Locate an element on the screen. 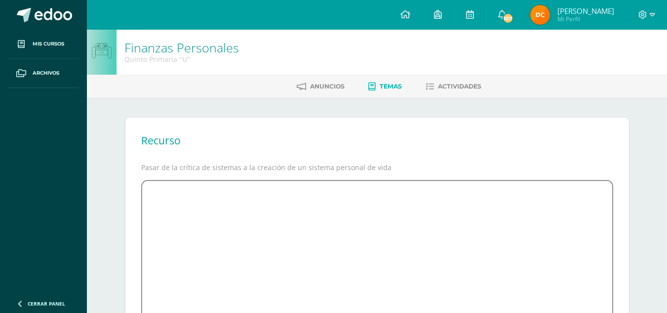  span: Archivos is located at coordinates (46, 73).